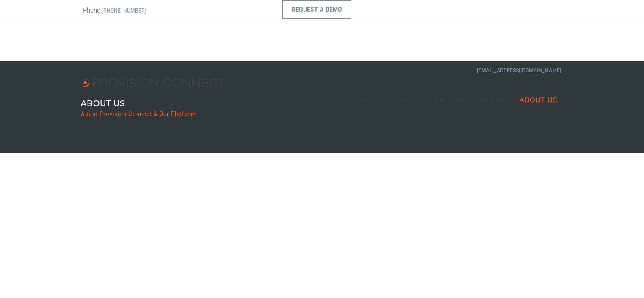 The image size is (644, 298). I want to click on img: Provision Connect, so click(155, 83).